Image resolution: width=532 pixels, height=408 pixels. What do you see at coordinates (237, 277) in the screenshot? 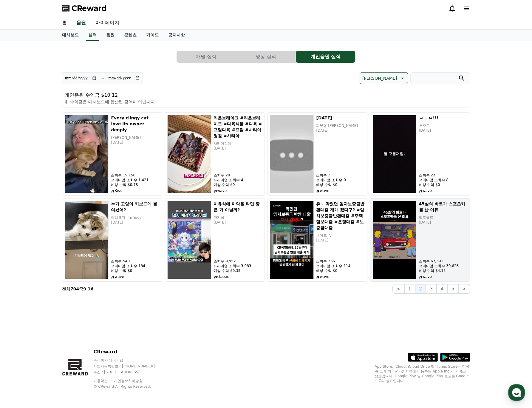
I see `p: classic` at bounding box center [237, 277].